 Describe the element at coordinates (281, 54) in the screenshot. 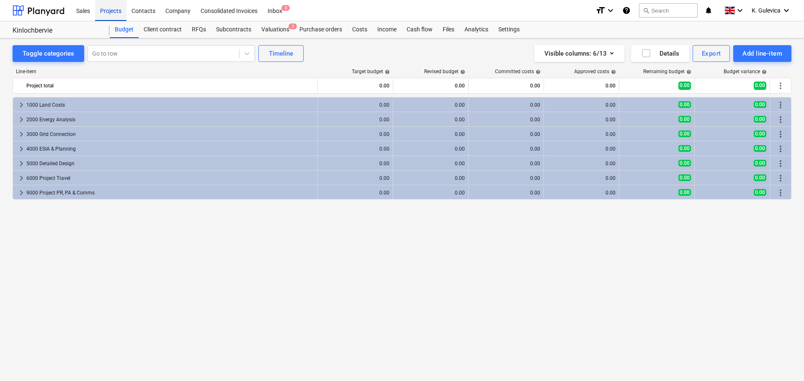

I see `button: Timeline` at that location.